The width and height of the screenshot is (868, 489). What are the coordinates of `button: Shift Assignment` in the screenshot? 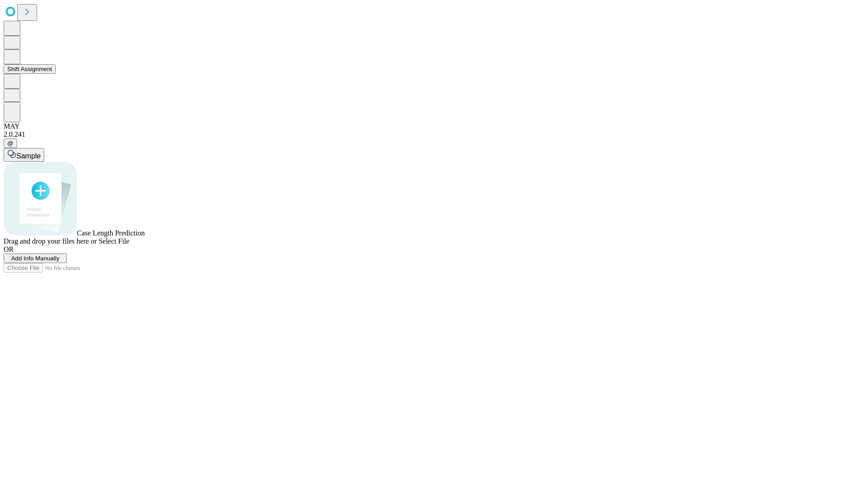 It's located at (29, 69).